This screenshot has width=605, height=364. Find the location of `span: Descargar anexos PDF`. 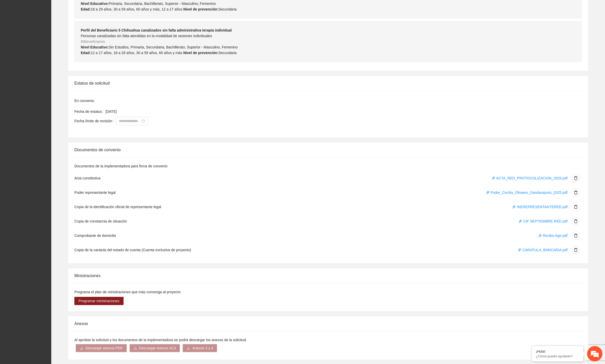

span: Descargar anexos PDF is located at coordinates (104, 348).